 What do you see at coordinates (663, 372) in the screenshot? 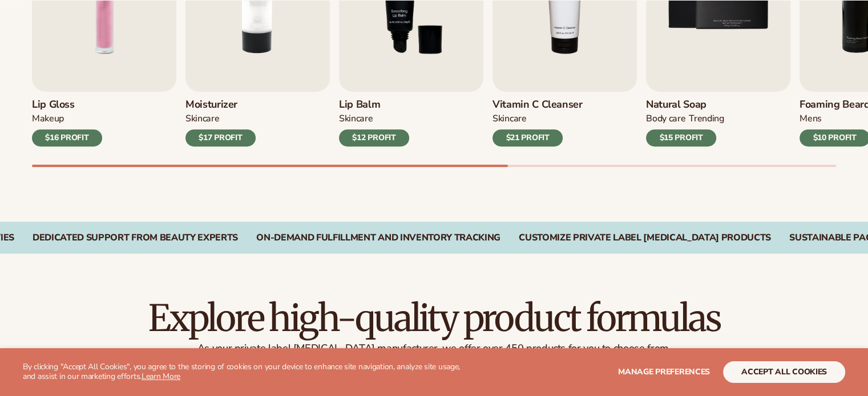
I see `span: Manage preferences` at bounding box center [663, 372].